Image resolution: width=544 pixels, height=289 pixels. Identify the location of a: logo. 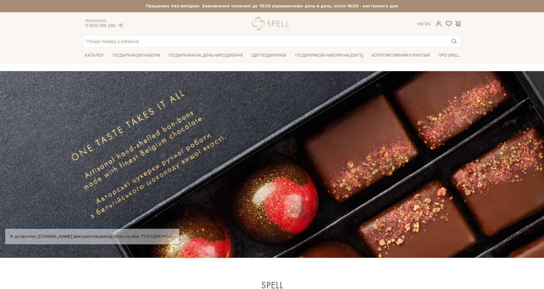
(272, 23).